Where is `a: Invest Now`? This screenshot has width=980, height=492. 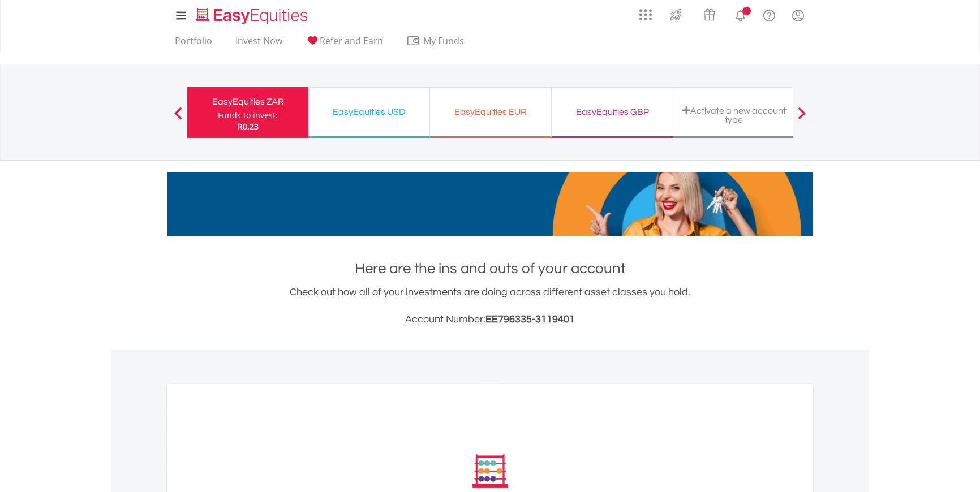
a: Invest Now is located at coordinates (259, 43).